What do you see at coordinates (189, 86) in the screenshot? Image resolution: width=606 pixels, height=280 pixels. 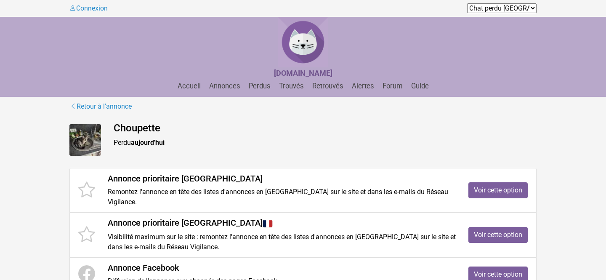 I see `a: Accueil` at bounding box center [189, 86].